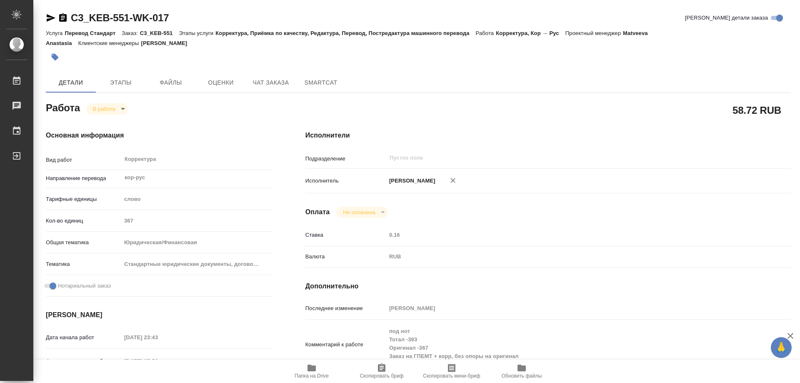  What do you see at coordinates (93, 33) in the screenshot?
I see `p: Перевод Стандарт` at bounding box center [93, 33].